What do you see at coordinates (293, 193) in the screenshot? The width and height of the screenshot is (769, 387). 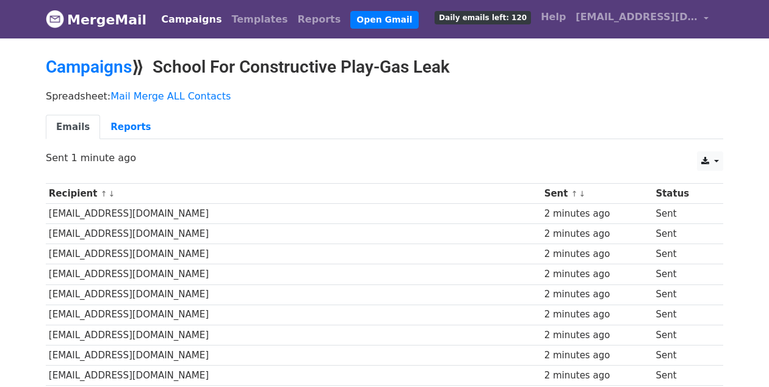 I see `th: Recipient` at bounding box center [293, 193].